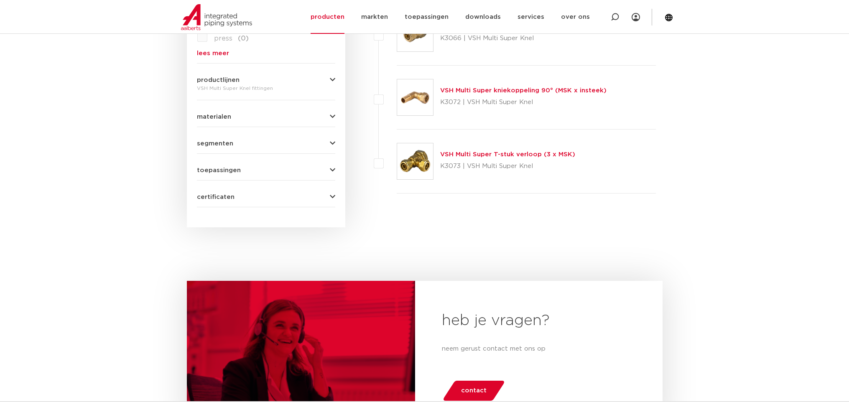 This screenshot has height=402, width=849. I want to click on a: VSH Multi Super kniekoppeling 90° (MSK x insteek), so click(523, 90).